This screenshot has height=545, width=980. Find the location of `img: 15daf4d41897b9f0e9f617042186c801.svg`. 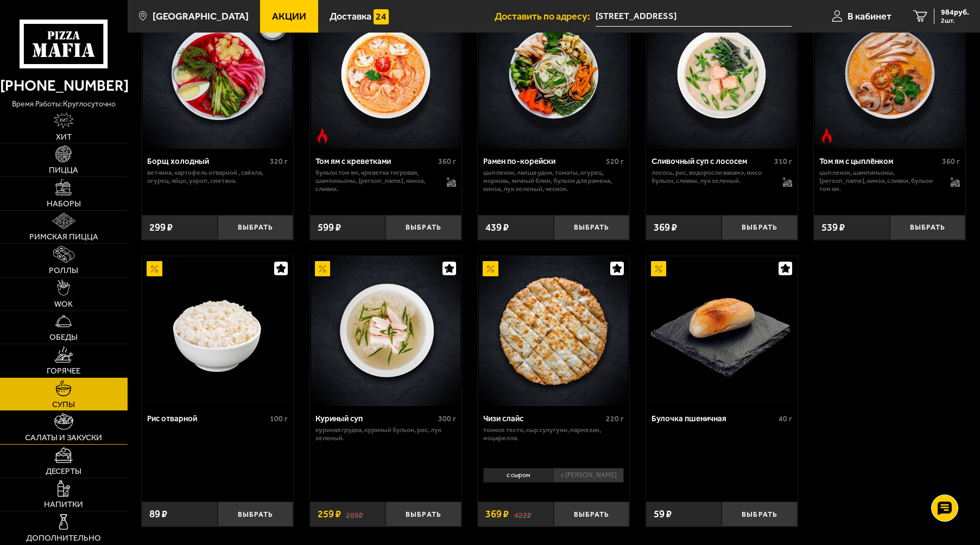

img: 15daf4d41897b9f0e9f617042186c801.svg is located at coordinates (381, 17).